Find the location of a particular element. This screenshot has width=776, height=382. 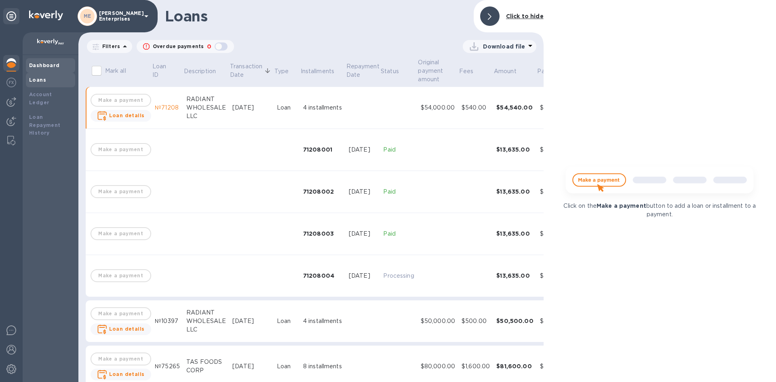

div: 71208002 is located at coordinates (323, 192).